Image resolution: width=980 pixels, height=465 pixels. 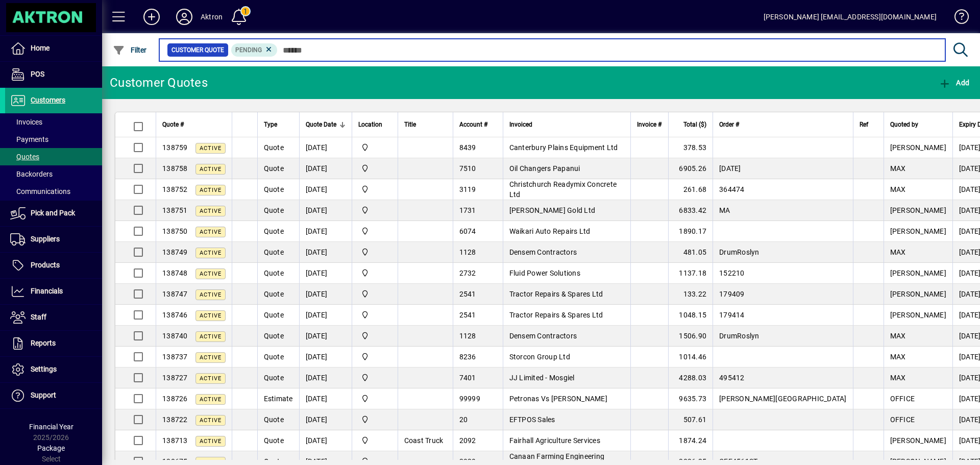 What do you see at coordinates (563, 190) in the screenshot?
I see `span: Christchurch Readymix Concrete Ltd` at bounding box center [563, 190].